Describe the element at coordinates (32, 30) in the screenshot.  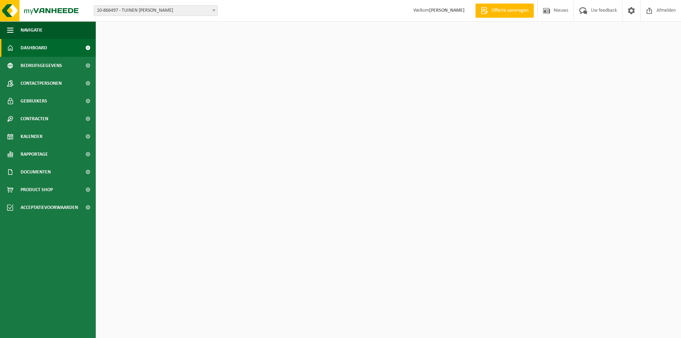
I see `span: Navigatie` at that location.